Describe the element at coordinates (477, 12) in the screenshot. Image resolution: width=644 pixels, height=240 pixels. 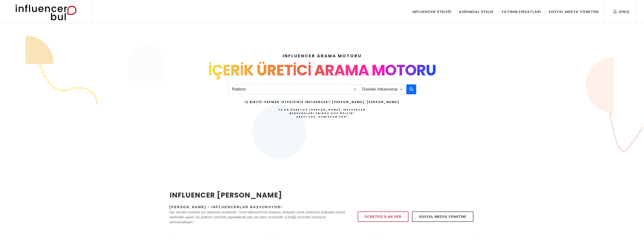
I see `div: Kurumsal Üyelik` at that location.